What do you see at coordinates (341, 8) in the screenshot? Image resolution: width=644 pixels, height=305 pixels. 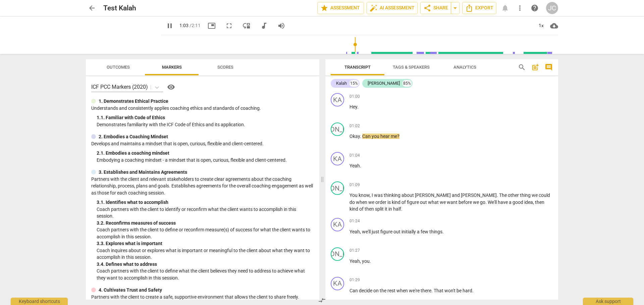 I see `button: Assessment` at bounding box center [341, 8].